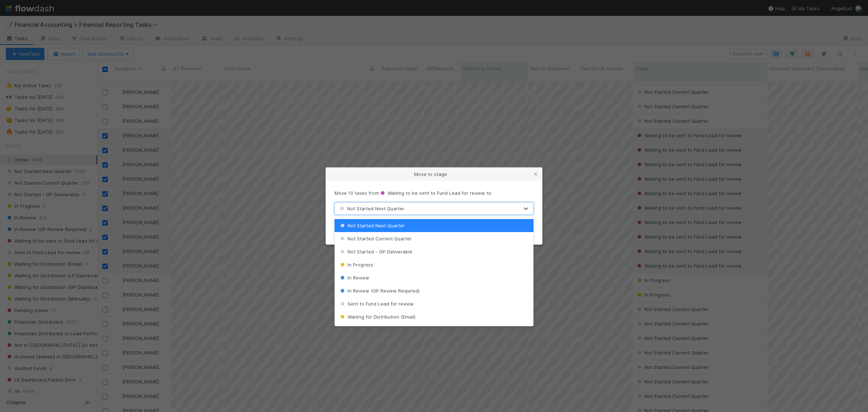  What do you see at coordinates (376, 303) in the screenshot?
I see `span: Sent to Fund Lead for review` at bounding box center [376, 303].